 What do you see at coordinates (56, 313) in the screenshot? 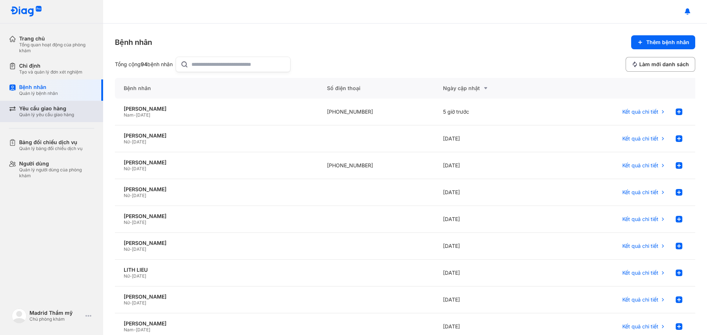
I see `div: Madrid Thẩm mỹ` at bounding box center [56, 313].